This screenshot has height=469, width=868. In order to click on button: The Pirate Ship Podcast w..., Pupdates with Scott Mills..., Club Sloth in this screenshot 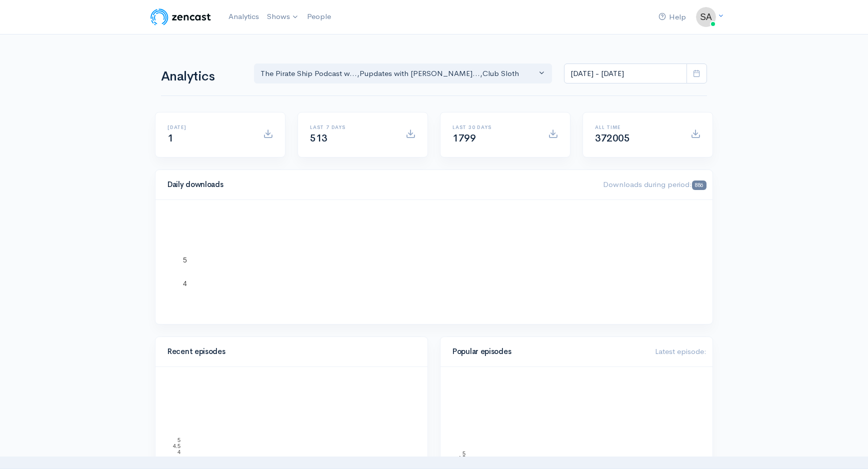, I will do `click(403, 74)`.